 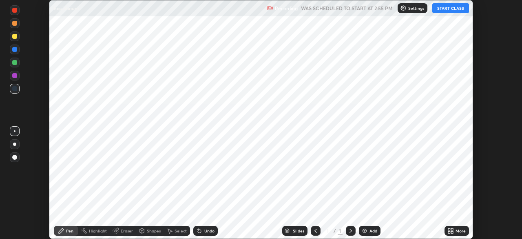 I want to click on div: Slides, so click(x=299, y=231).